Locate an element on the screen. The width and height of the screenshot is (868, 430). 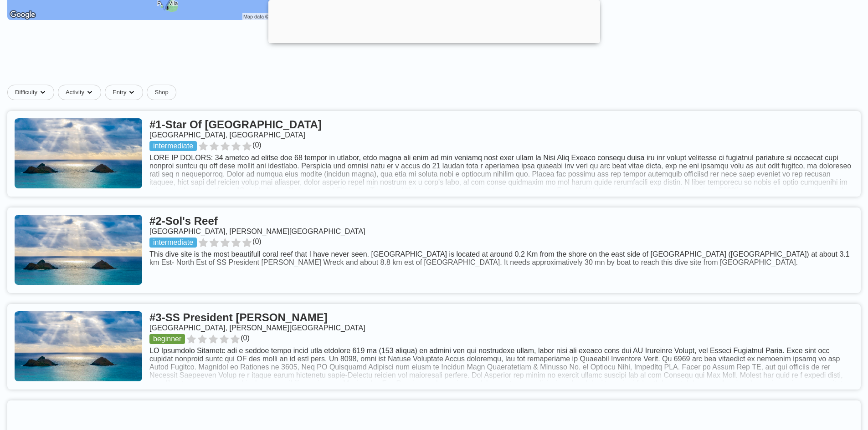
button: Entrydropdown caret is located at coordinates (126, 92).